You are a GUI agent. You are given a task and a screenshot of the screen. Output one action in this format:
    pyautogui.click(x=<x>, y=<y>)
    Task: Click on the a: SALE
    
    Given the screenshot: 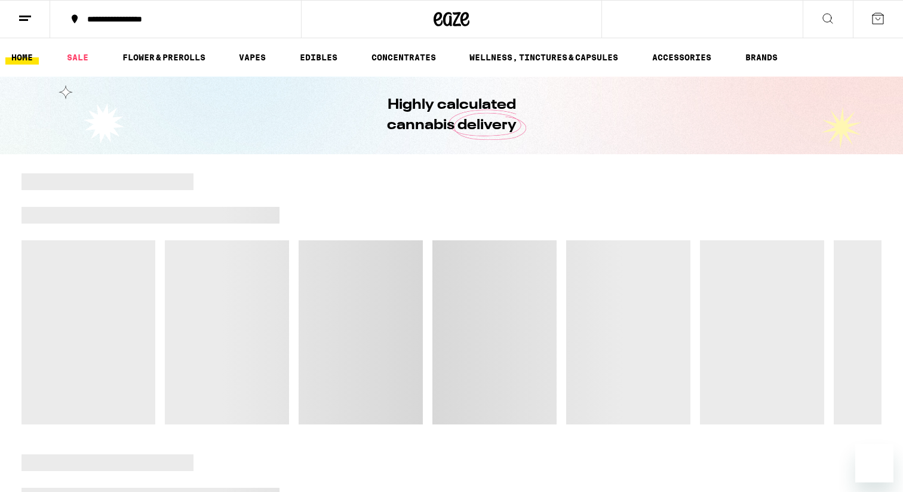 What is the action you would take?
    pyautogui.click(x=78, y=57)
    